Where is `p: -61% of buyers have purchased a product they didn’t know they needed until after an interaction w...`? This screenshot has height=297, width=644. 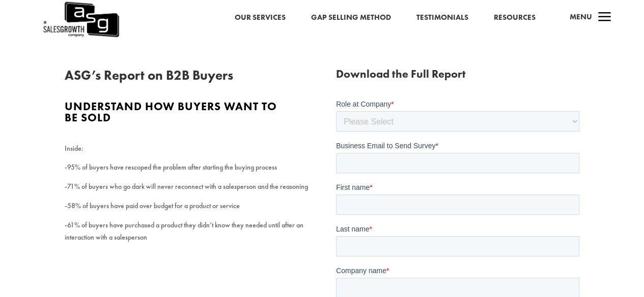 p: -61% of buyers have purchased a product they didn’t know they needed until after an interaction w... is located at coordinates (186, 232).